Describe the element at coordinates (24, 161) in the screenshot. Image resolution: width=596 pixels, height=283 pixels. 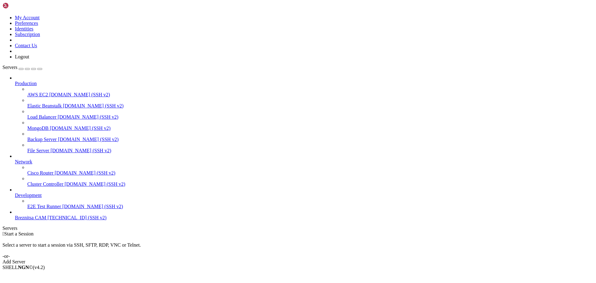
I see `span: Network` at that location.